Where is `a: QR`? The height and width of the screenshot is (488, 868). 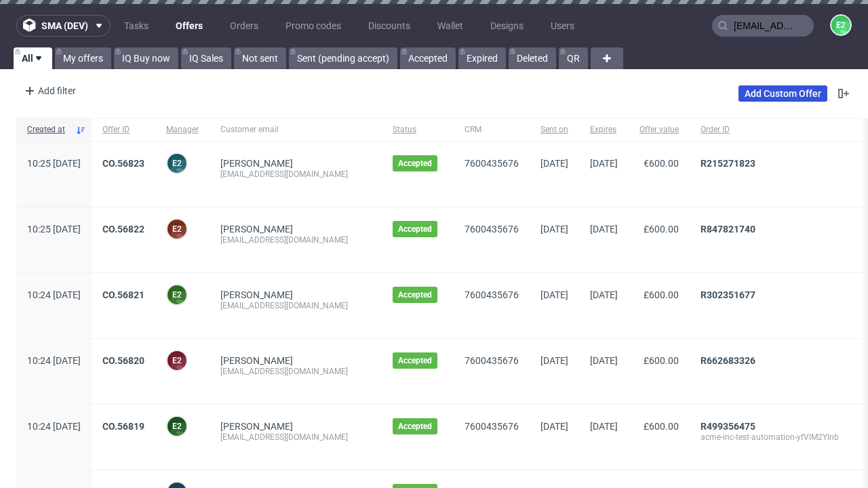 a: QR is located at coordinates (573, 58).